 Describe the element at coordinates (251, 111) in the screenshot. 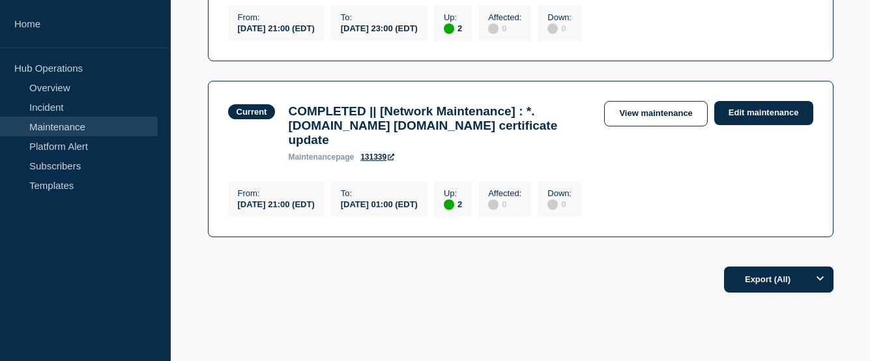

I see `div: Current` at that location.